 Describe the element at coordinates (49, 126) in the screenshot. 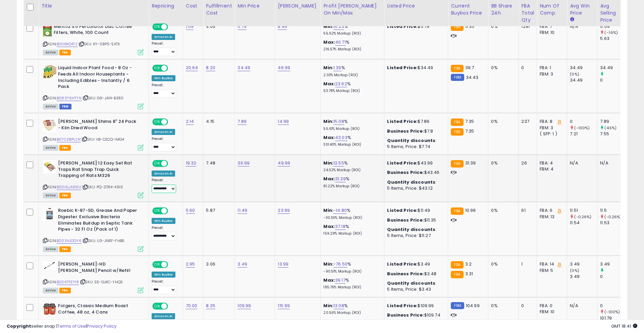

I see `img: 61hyiFcNjlL._SL40_.jpg` at that location.